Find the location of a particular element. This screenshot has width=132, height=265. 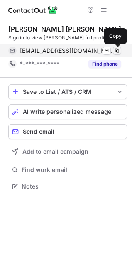

span: Add to email campaign is located at coordinates (55, 152).